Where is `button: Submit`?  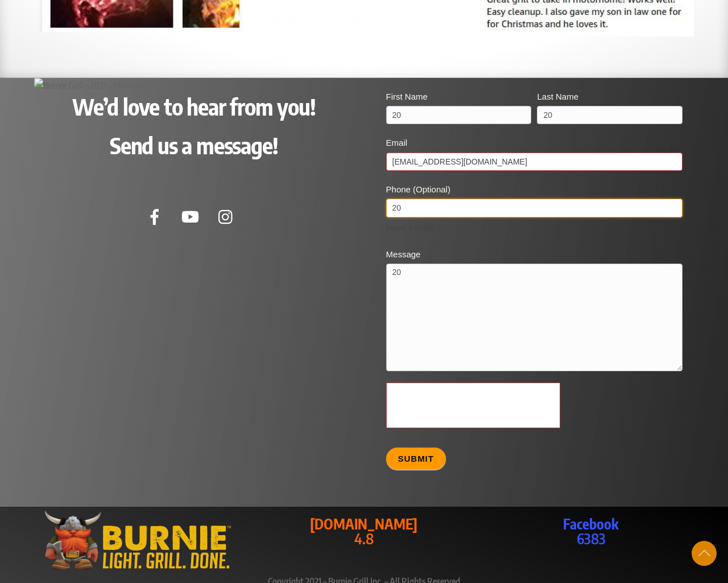 button: Submit is located at coordinates (416, 459).